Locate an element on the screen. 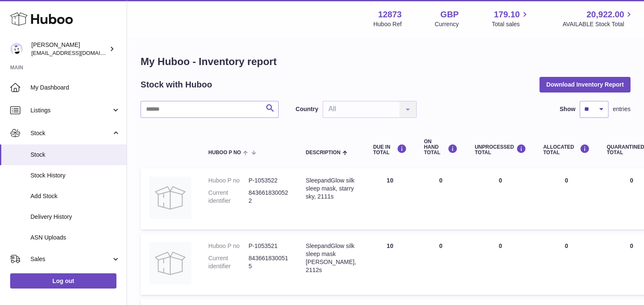  h2: Stock with Huboo is located at coordinates (176, 85).